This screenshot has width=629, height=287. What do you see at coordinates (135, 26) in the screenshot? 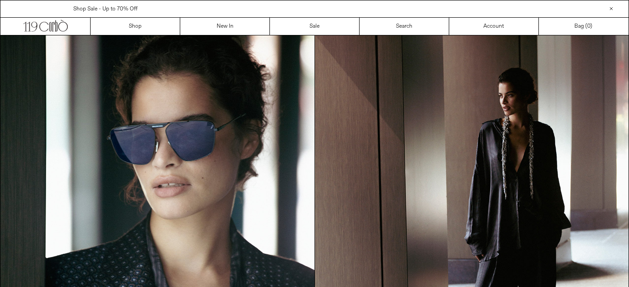
I see `a: Shop` at bounding box center [135, 26].